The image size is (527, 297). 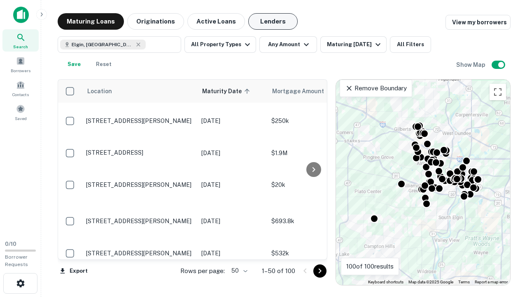 What do you see at coordinates (376, 88) in the screenshot?
I see `p: Remove Boundary` at bounding box center [376, 88].